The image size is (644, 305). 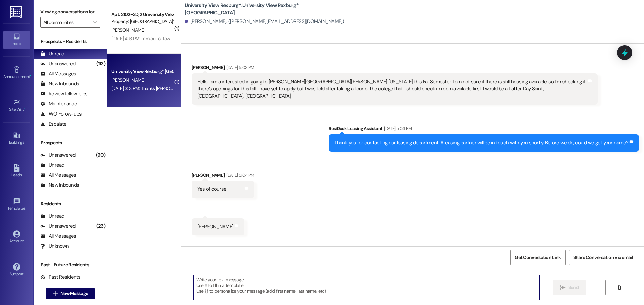 What do you see at coordinates (484, 129) in the screenshot?
I see `div: ResiDesk Leasing Assistant` at bounding box center [484, 129].